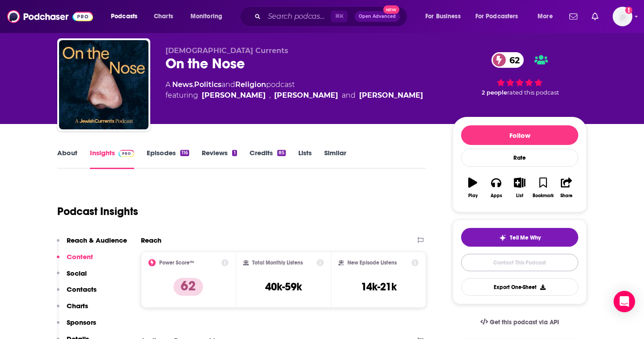 The image size is (644, 339). I want to click on div: Play, so click(473, 196).